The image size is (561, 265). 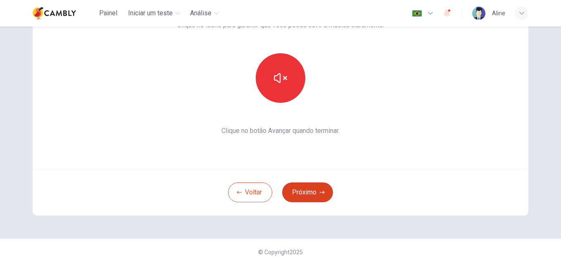 What do you see at coordinates (417, 13) in the screenshot?
I see `img: pt` at bounding box center [417, 13].